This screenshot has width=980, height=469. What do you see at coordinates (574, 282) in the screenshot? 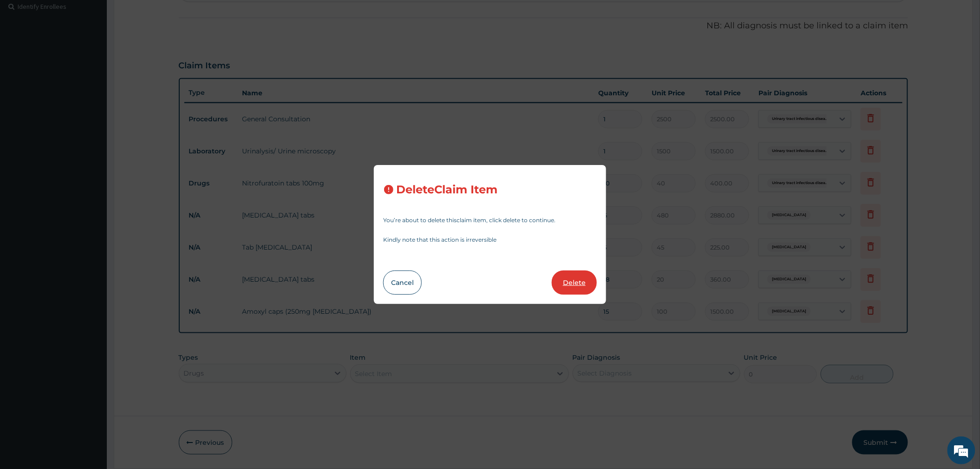
I see `button: Delete` at bounding box center [574, 282].